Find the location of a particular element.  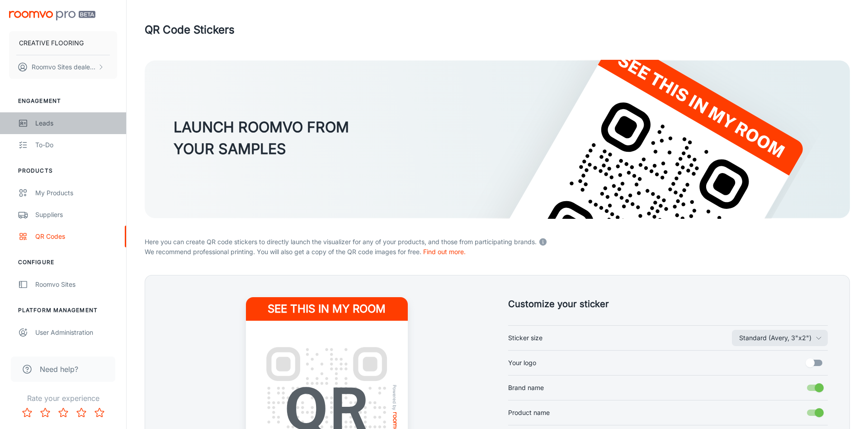

span: Powered by is located at coordinates (395, 396).